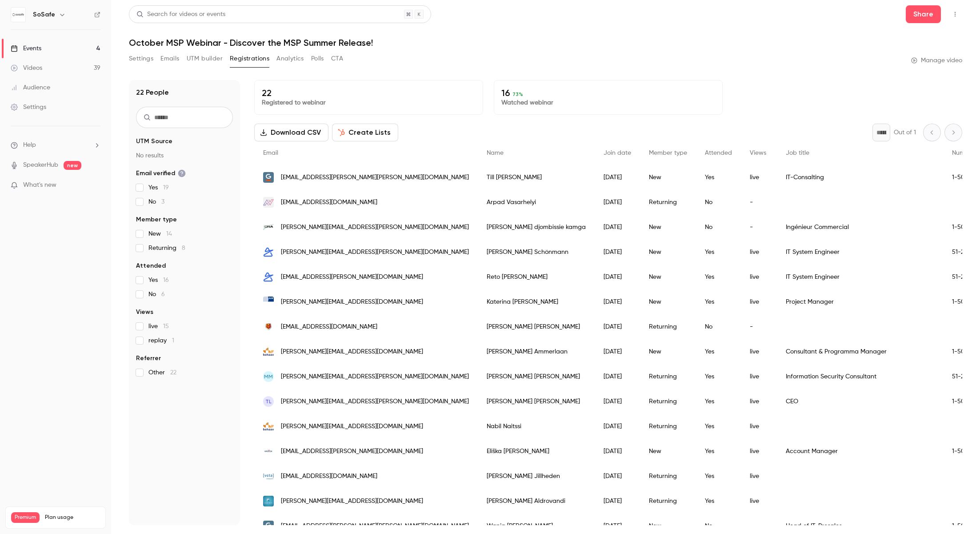 The image size is (980, 534). What do you see at coordinates (518, 94) in the screenshot?
I see `span: 73 %` at bounding box center [518, 94].